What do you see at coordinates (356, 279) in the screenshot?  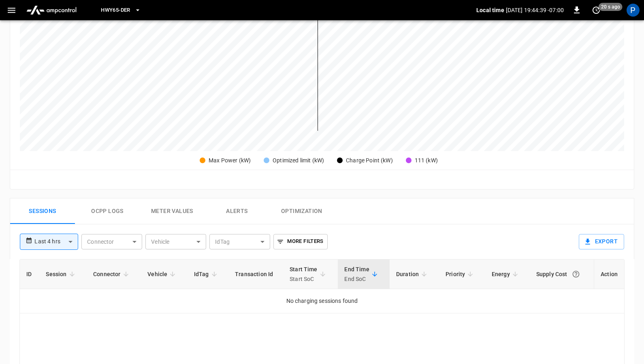 I see `p: End SoC` at bounding box center [356, 279].